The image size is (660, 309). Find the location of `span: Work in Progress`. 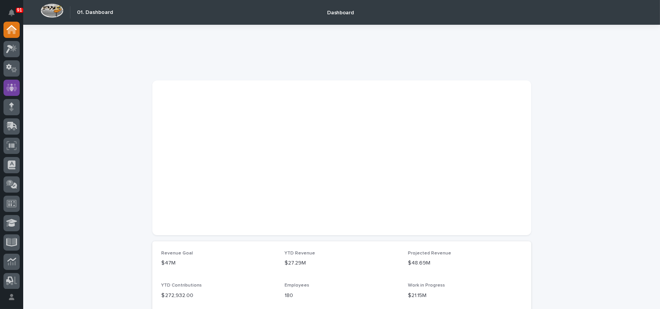

span: Work in Progress is located at coordinates (427, 286).